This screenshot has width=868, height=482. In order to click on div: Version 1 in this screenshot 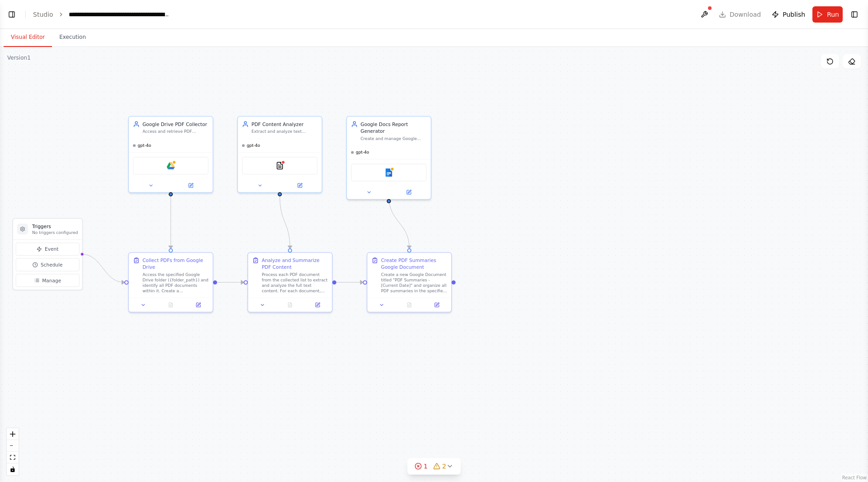, I will do `click(19, 58)`.